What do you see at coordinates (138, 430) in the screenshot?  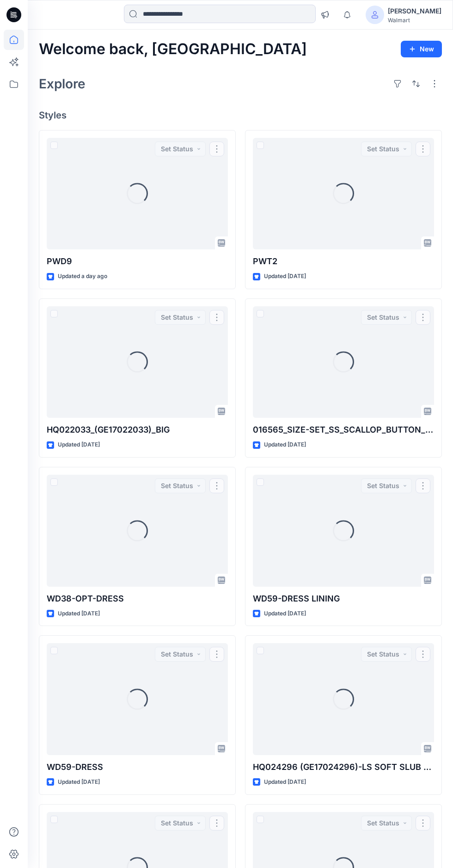 I see `p: HQ022033_(GE17022033)_BIG` at bounding box center [138, 430].